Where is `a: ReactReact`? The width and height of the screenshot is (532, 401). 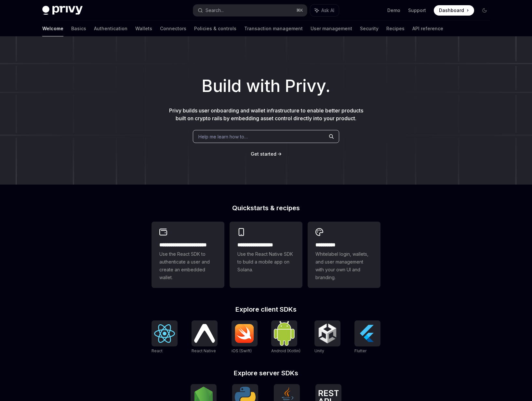
a: ReactReact is located at coordinates (165, 337).